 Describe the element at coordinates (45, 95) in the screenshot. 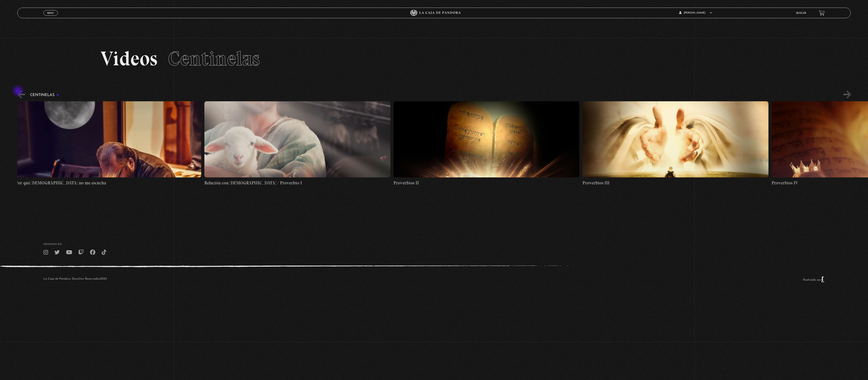

I see `h3: Centinelas` at that location.